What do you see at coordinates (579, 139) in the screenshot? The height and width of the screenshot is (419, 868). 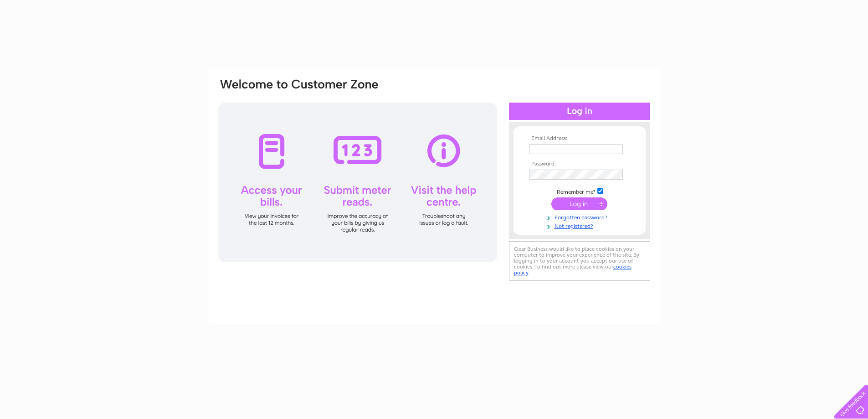 I see `th: Email Address:` at bounding box center [579, 139].